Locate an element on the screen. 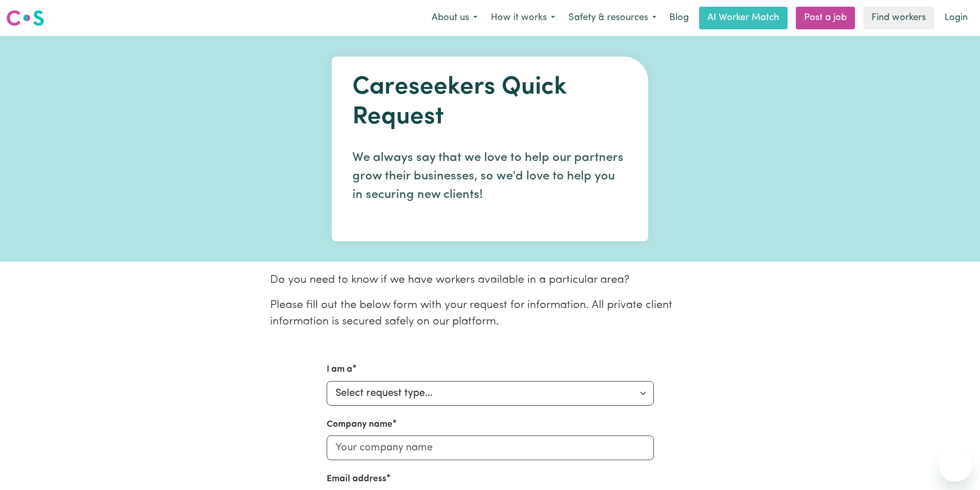 The image size is (980, 490). input: Your company name is located at coordinates (490, 448).